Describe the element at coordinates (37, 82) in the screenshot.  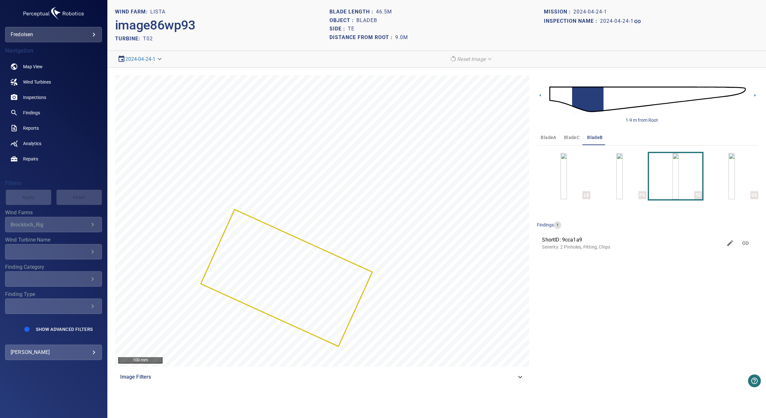
I see `span: Wind Turbines` at that location.